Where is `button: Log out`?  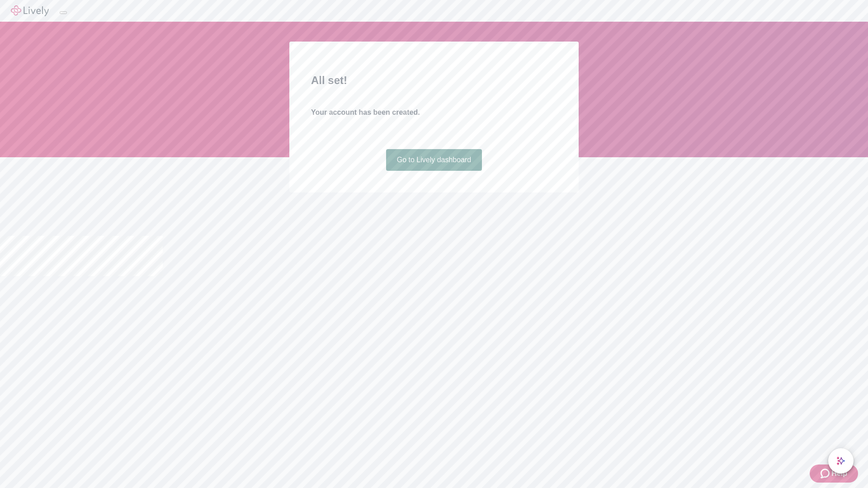 button: Log out is located at coordinates (63, 13).